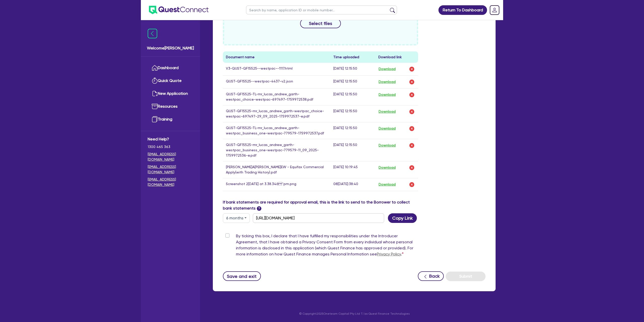 The height and width of the screenshot is (322, 644). Describe the element at coordinates (354, 313) in the screenshot. I see `p: © Copyright 2025 Oneteam Capital Pty Ltd T/as Quest Finance Technologies` at that location.